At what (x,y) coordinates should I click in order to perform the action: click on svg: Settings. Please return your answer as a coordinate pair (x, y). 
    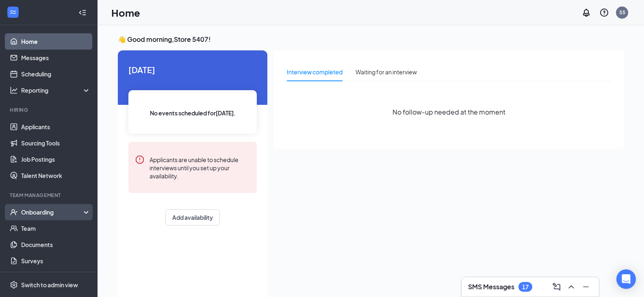
    Looking at the image, I should click on (14, 285).